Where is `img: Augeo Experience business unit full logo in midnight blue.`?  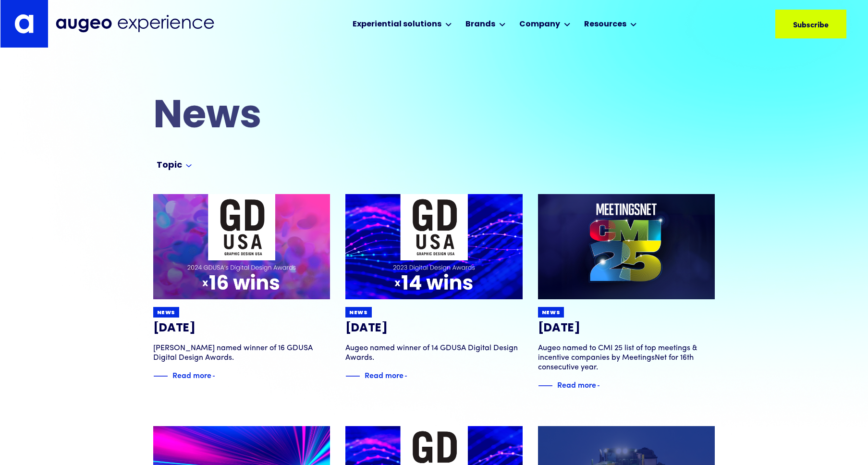
img: Augeo Experience business unit full logo in midnight blue. is located at coordinates (135, 23).